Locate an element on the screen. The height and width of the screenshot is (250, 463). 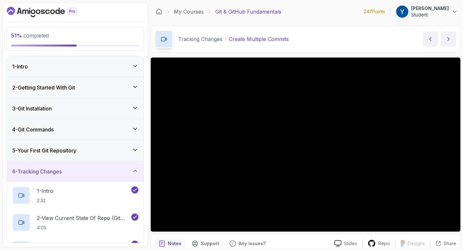
a: My Courses is located at coordinates (189, 12).